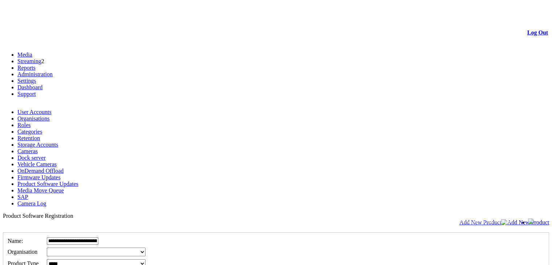 This screenshot has height=265, width=552. Describe the element at coordinates (27, 80) in the screenshot. I see `a: Settings` at that location.